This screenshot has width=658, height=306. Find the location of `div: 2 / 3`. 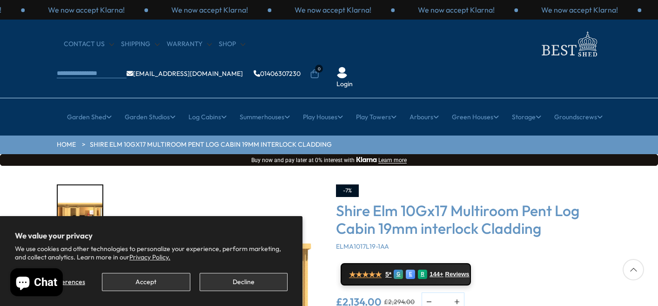

div: 2 / 3 is located at coordinates (333, 10).